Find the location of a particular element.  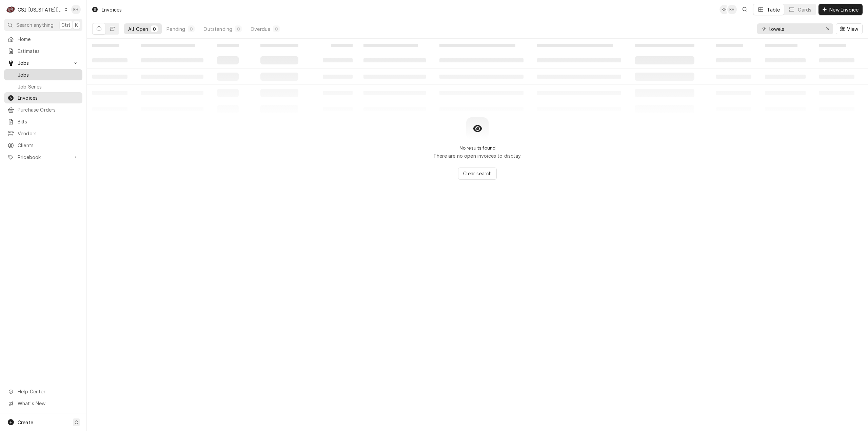

a: Jobs is located at coordinates (43, 75).